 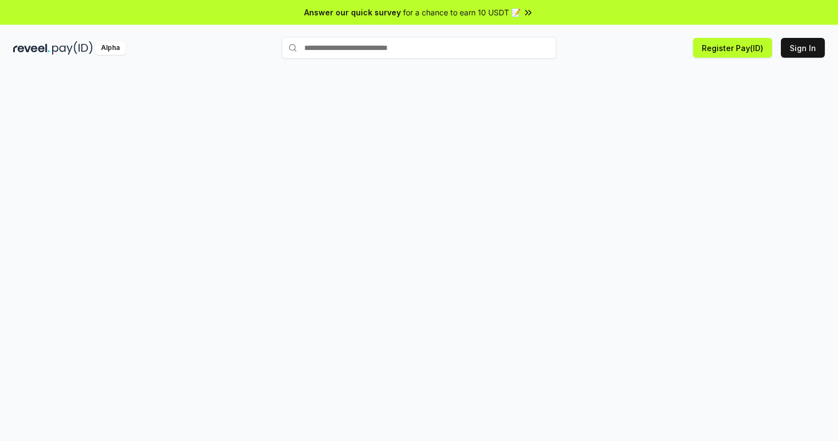 What do you see at coordinates (31, 48) in the screenshot?
I see `img: reveel_dark` at bounding box center [31, 48].